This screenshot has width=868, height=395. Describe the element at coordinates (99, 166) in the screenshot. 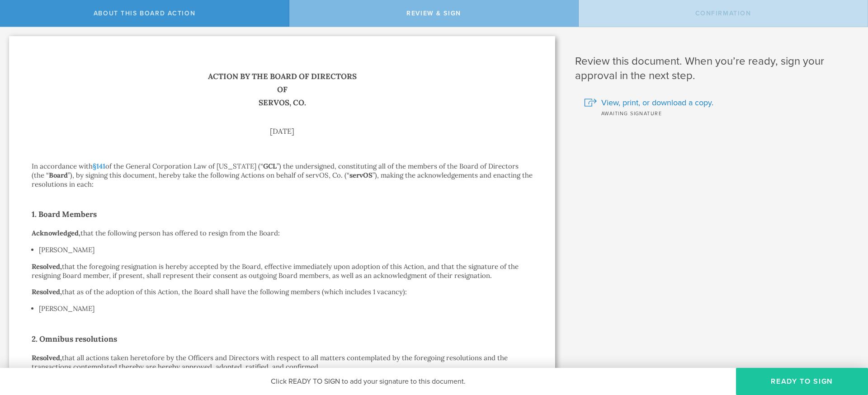

I see `a: §141` at that location.